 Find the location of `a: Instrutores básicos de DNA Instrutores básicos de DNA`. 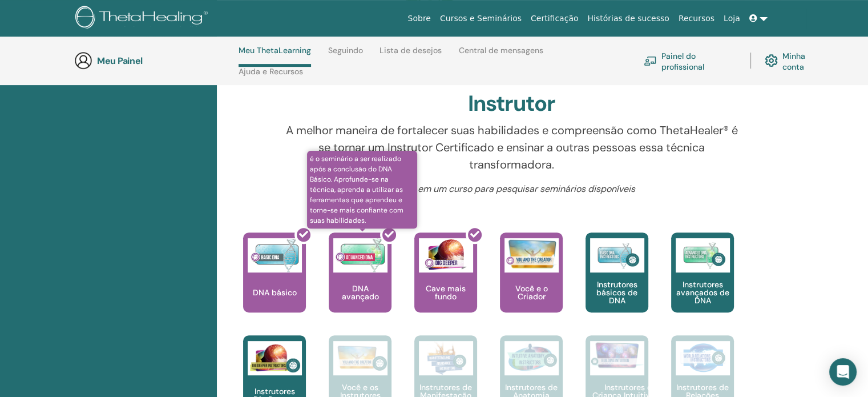

a: Instrutores básicos de DNA Instrutores básicos de DNA is located at coordinates (617, 284).